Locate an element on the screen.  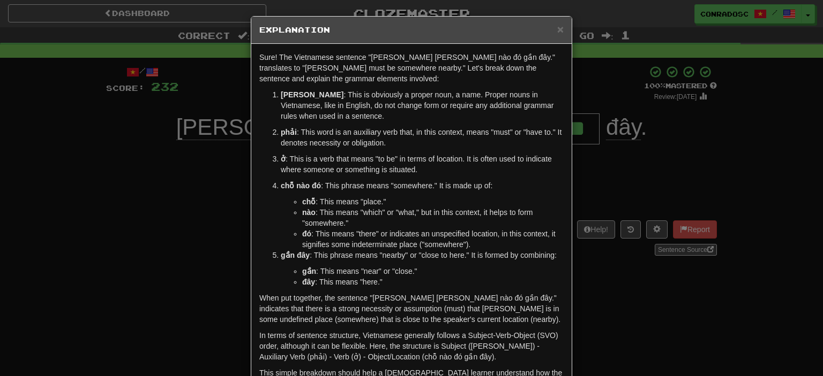
p: : This phrase means "somewhere." It is made up of: is located at coordinates (422, 186).